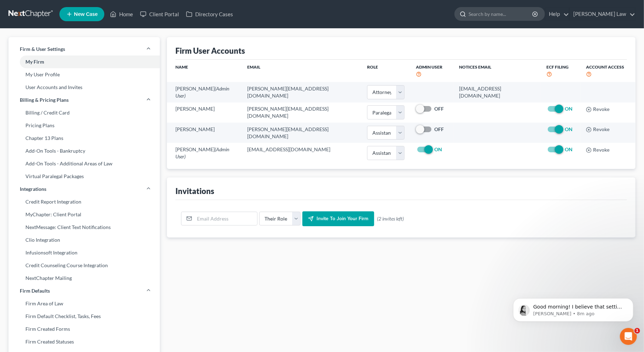 The image size is (644, 352). What do you see at coordinates (44, 100) in the screenshot?
I see `span: Billing & Pricing Plans` at bounding box center [44, 100].